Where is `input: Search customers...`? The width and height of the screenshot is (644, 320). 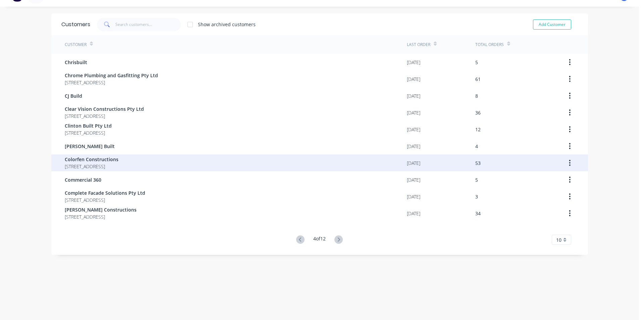
input: Search customers... is located at coordinates (148, 24).